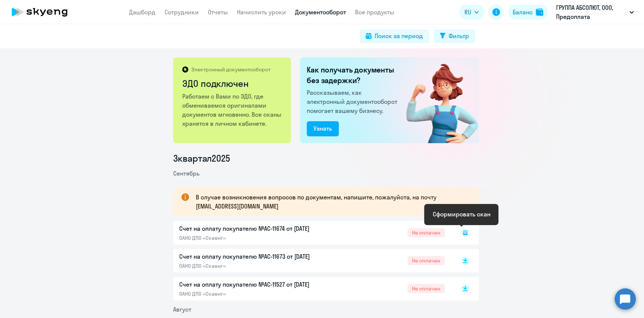 The image size is (644, 318). I want to click on img: balance, so click(539, 12).